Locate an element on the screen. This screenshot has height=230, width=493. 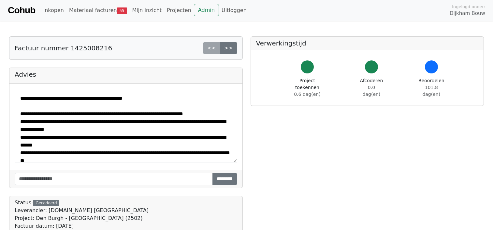
div: Afcoderen is located at coordinates (371, 88).